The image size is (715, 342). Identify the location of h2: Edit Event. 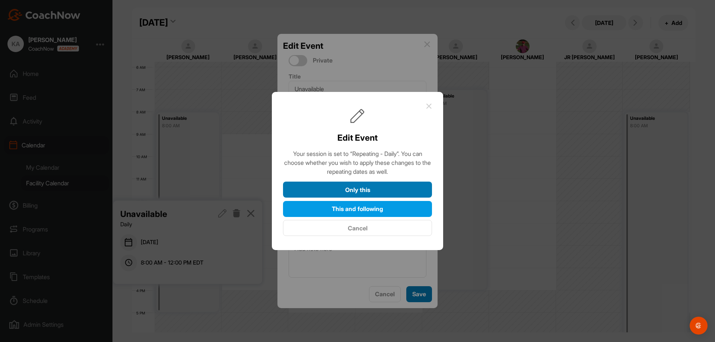
(358, 138).